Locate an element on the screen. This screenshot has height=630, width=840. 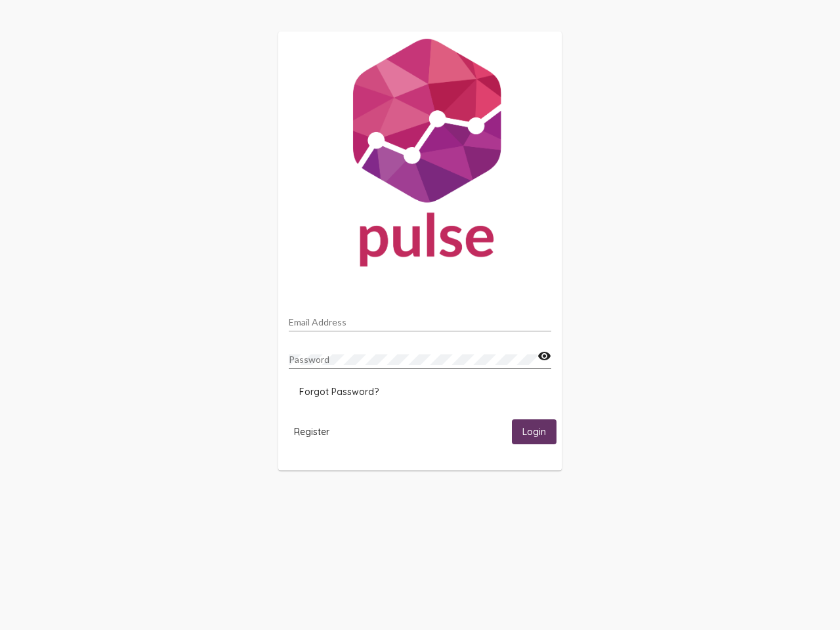
span: Register is located at coordinates (311, 431).